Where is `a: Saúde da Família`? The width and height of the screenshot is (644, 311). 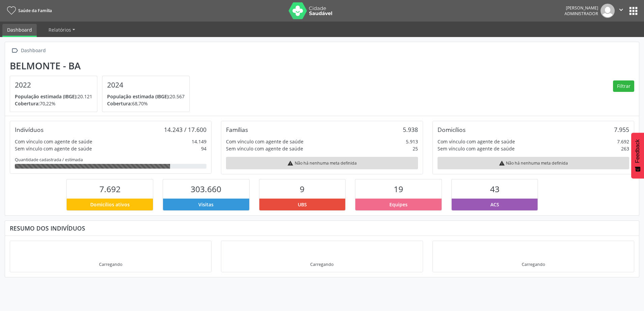
a: Saúde da Família is located at coordinates (28, 10).